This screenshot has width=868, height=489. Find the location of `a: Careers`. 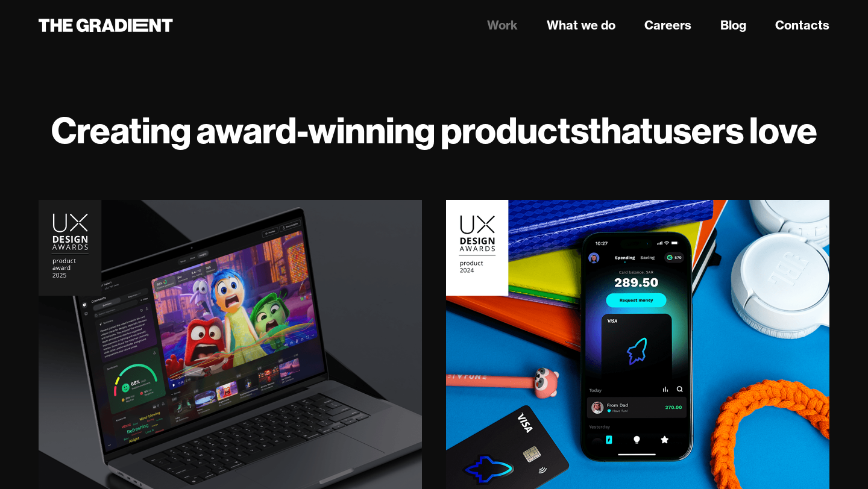

a: Careers is located at coordinates (668, 25).